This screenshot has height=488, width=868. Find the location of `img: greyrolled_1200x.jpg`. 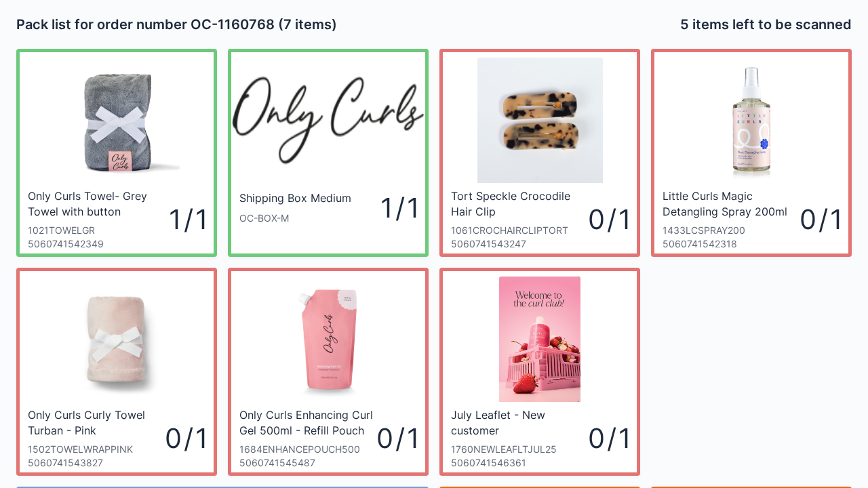

img: greyrolled_1200x.jpg is located at coordinates (117, 120).